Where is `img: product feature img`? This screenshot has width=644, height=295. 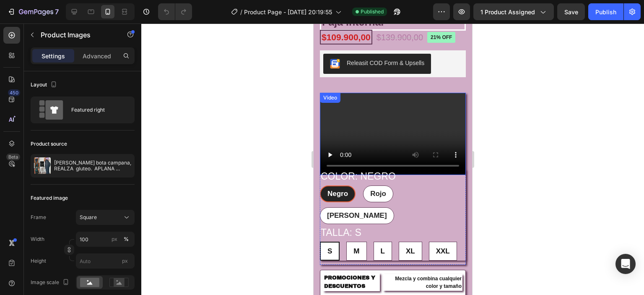
img: product feature img is located at coordinates (42, 166).